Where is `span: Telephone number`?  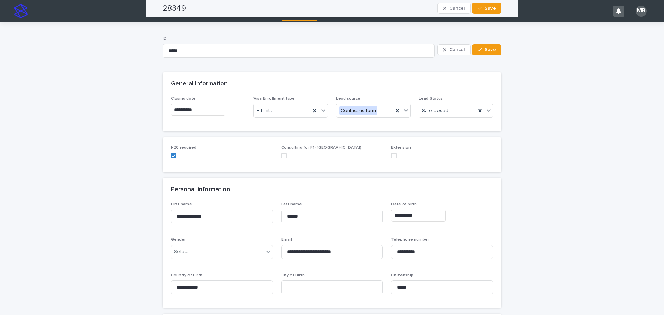
span: Telephone number is located at coordinates (410, 240).